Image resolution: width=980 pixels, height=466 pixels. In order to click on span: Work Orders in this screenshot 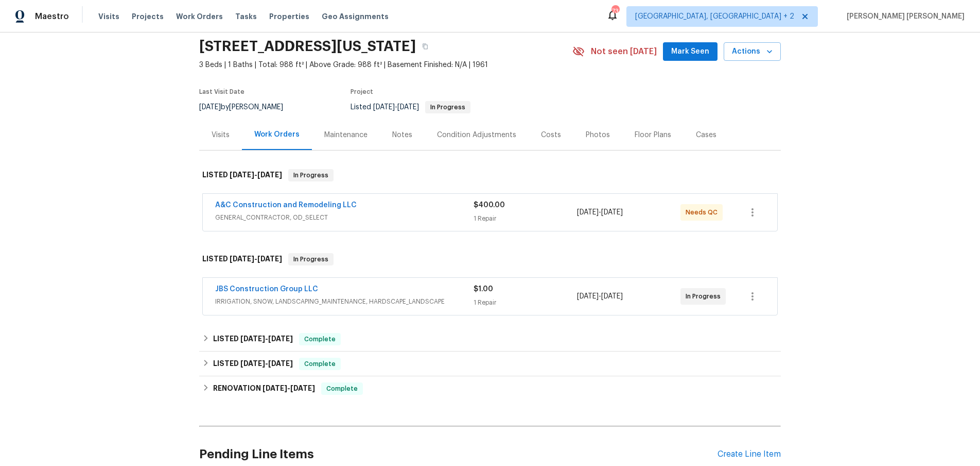, I will do `click(199, 16)`.